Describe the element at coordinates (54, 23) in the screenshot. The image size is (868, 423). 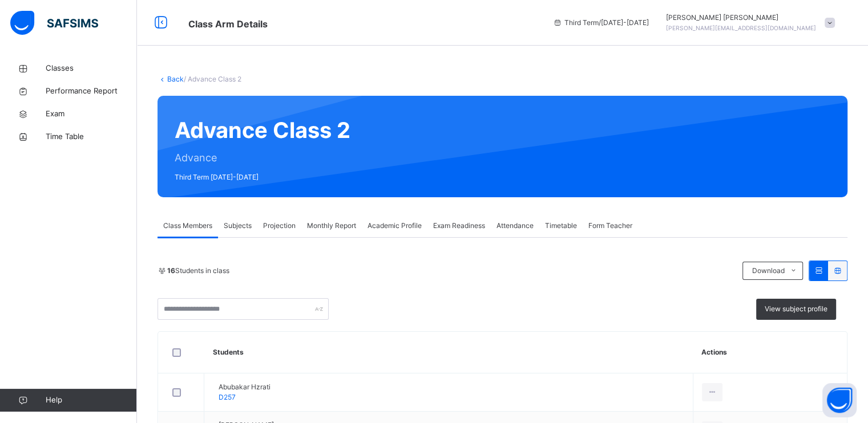
I see `img: safsims` at that location.